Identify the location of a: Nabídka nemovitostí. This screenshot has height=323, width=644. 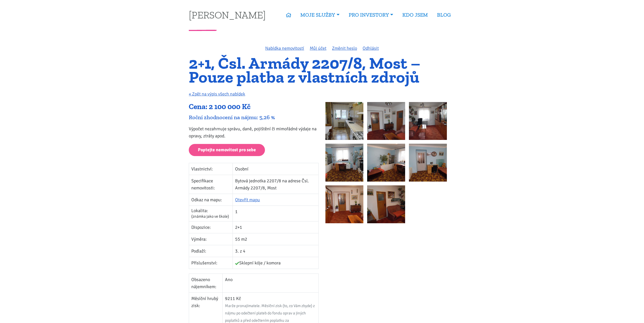
(285, 48).